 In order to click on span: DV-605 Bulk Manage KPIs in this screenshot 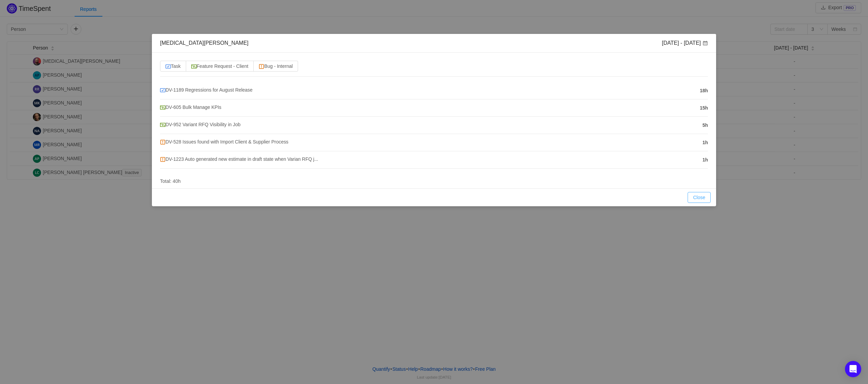, I will do `click(190, 107)`.